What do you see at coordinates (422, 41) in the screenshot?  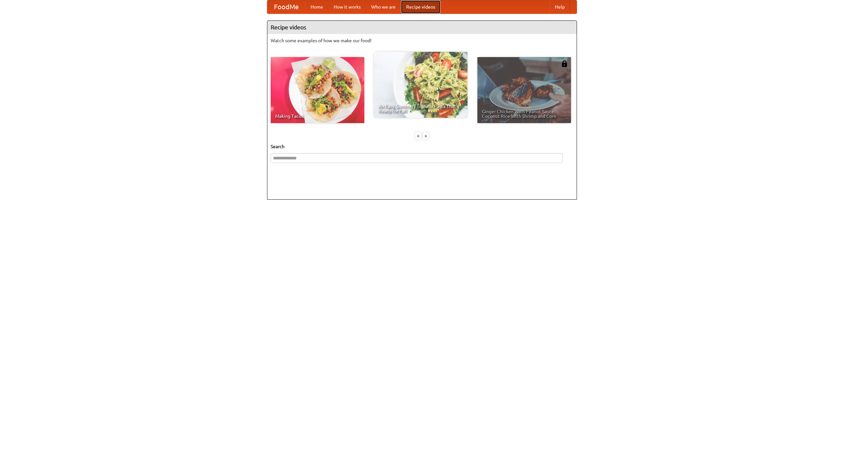 I see `p: Watch some examples of how we make our food!` at bounding box center [422, 41].